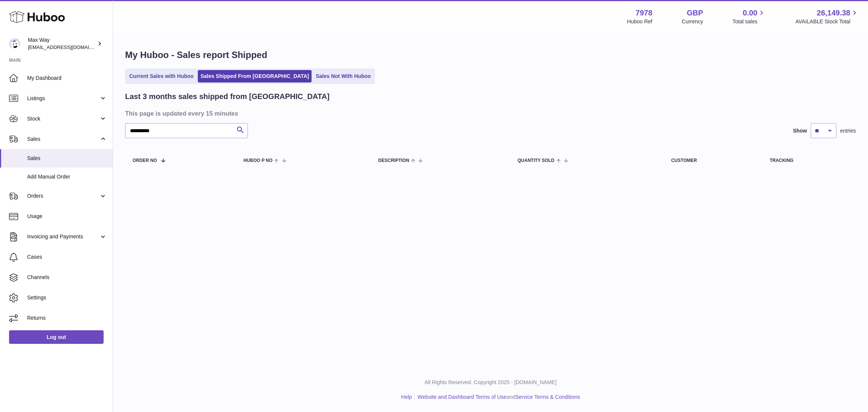  I want to click on h3: This page is updated every 15 minutes, so click(489, 114).